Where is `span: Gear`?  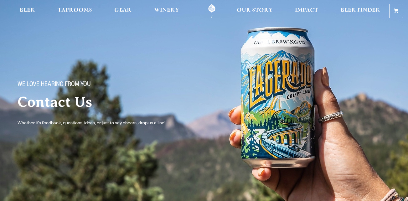 span: Gear is located at coordinates (123, 10).